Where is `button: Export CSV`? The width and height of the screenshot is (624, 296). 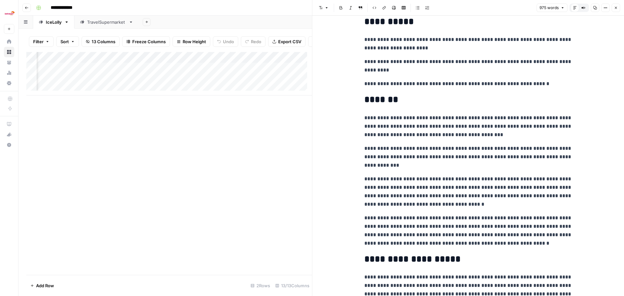 button: Export CSV is located at coordinates (287, 42).